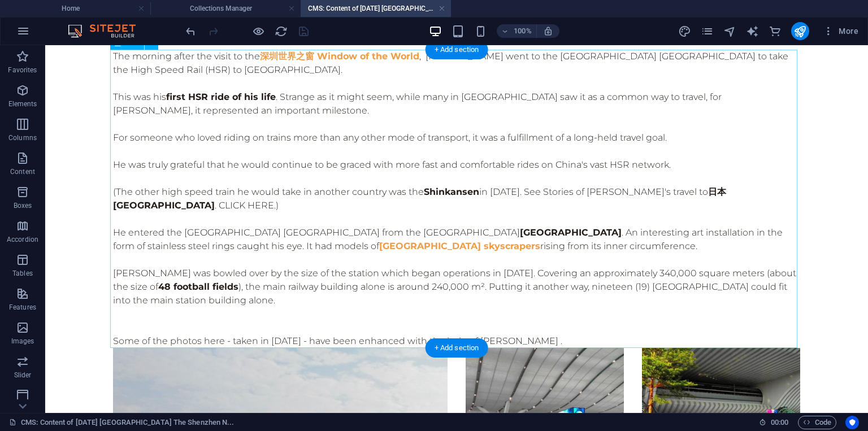 The width and height of the screenshot is (868, 431). Describe the element at coordinates (685, 31) in the screenshot. I see `button: design` at that location.